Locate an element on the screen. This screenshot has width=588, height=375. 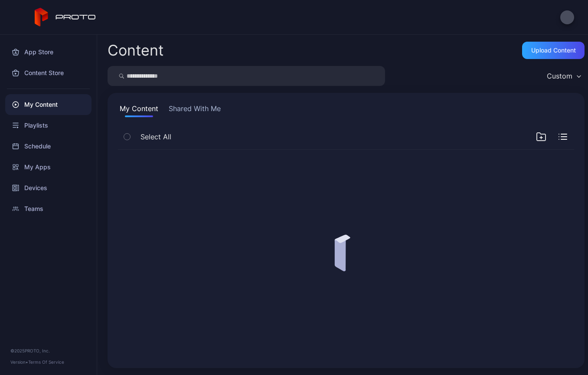
a: My Apps is located at coordinates (48, 167).